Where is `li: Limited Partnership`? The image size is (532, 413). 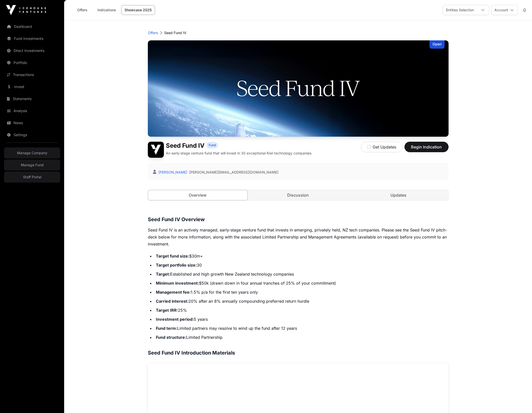 li: Limited Partnership is located at coordinates (302, 338).